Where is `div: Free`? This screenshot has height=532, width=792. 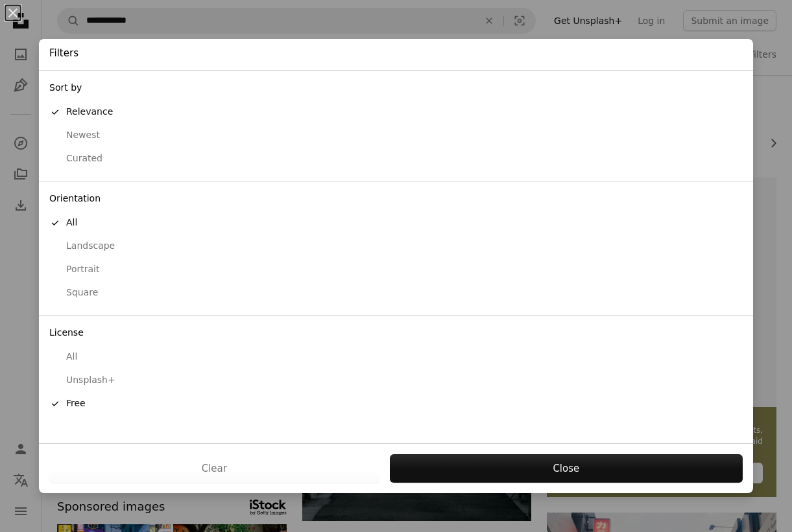
div: Free is located at coordinates (395, 404).